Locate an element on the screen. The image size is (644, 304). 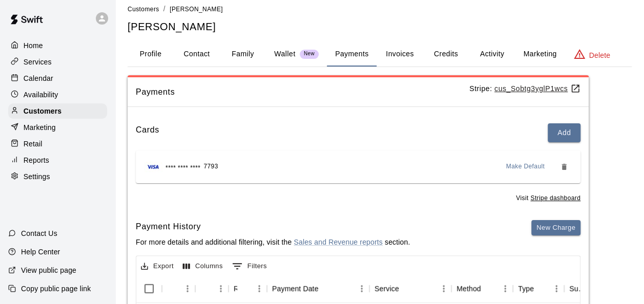
h6: Payment History is located at coordinates (273, 227).